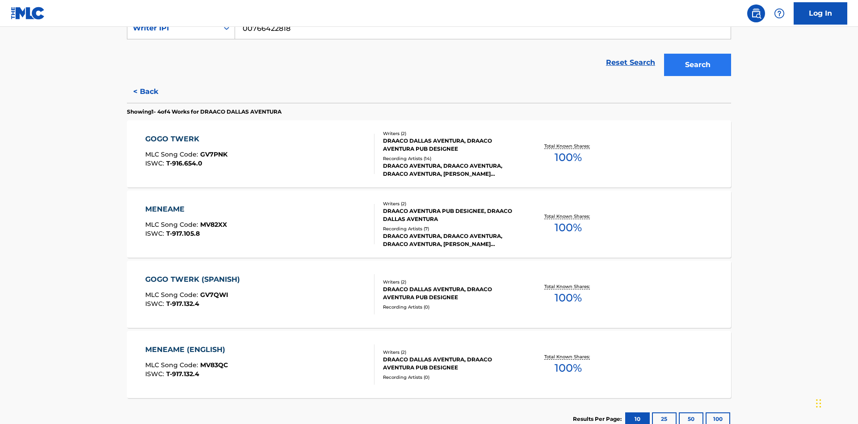 The width and height of the screenshot is (858, 424). I want to click on span: MV82XX, so click(214, 224).